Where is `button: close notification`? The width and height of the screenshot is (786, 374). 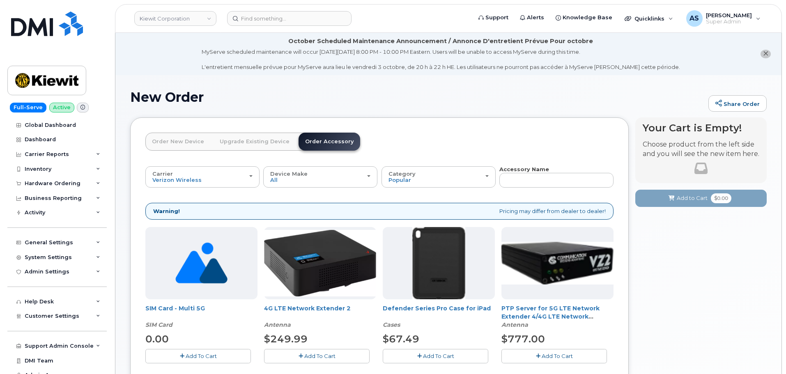
button: close notification is located at coordinates (766, 54).